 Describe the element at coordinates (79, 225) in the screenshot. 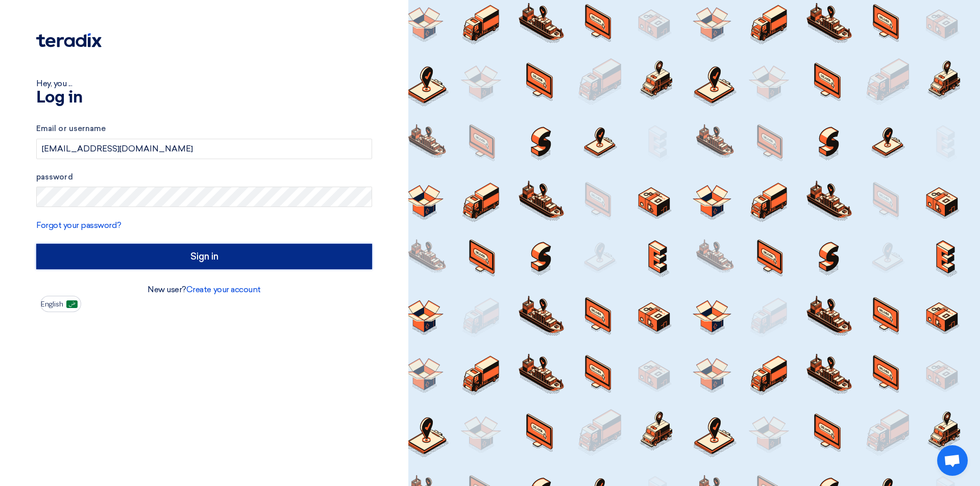

I see `a: Forgot your password?` at that location.